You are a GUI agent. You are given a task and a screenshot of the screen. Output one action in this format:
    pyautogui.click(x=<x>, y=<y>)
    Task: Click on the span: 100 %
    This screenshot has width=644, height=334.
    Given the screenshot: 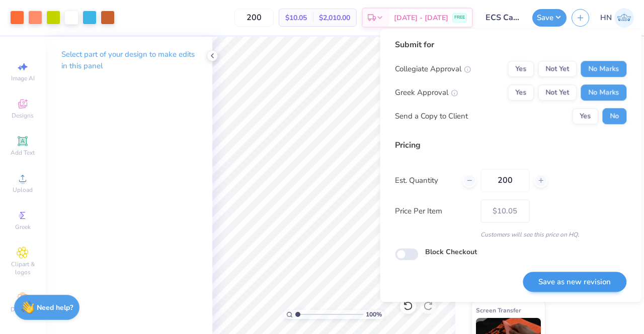 What is the action you would take?
    pyautogui.click(x=374, y=315)
    